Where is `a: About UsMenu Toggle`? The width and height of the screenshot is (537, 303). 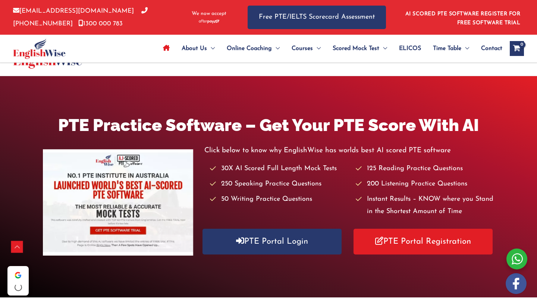
a: About UsMenu Toggle is located at coordinates (198, 48).